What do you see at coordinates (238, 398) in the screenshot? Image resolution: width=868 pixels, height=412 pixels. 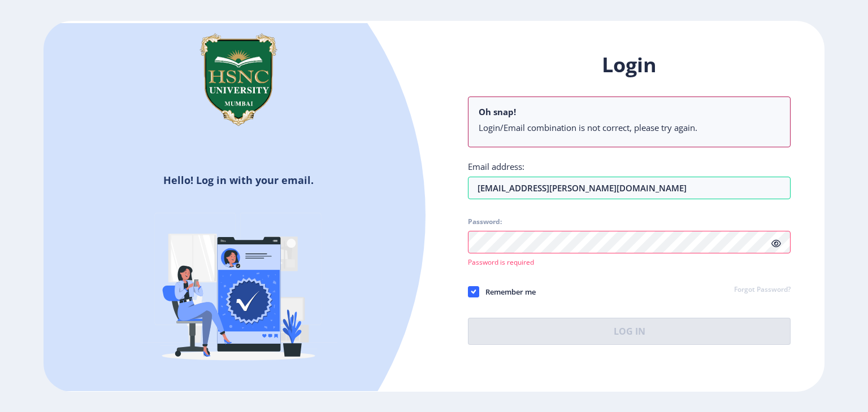 I see `h5: Don't have an account?` at bounding box center [238, 398].